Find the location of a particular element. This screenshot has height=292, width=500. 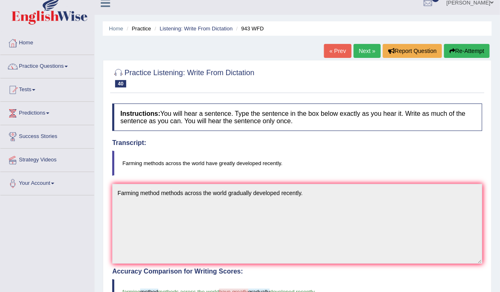

li: Practice is located at coordinates (138, 28).